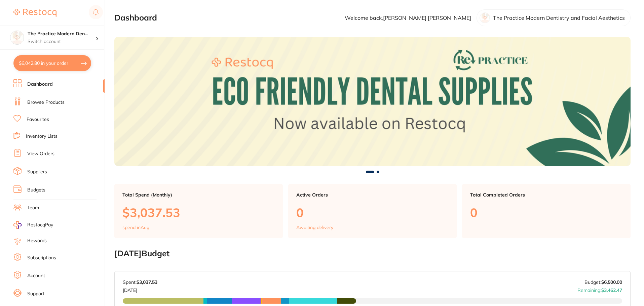 The height and width of the screenshot is (306, 644). I want to click on strong: $6,500.00, so click(612, 282).